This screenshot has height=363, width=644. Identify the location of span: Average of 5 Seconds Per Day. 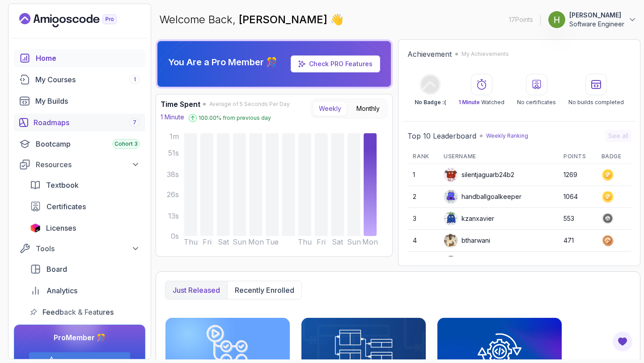
(249, 104).